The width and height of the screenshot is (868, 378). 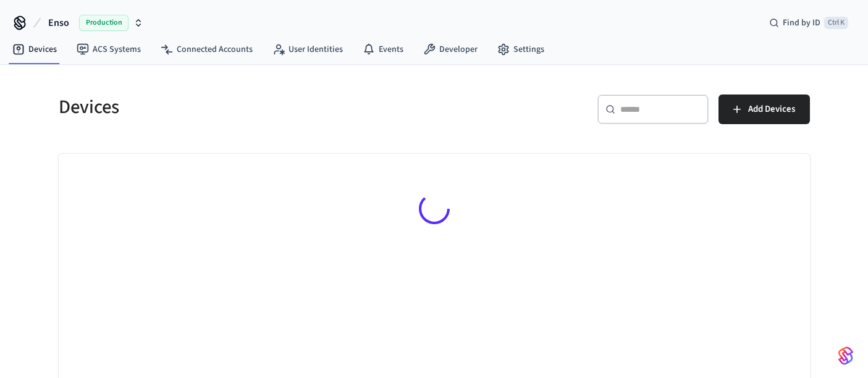 What do you see at coordinates (207, 49) in the screenshot?
I see `a: Connected Accounts` at bounding box center [207, 49].